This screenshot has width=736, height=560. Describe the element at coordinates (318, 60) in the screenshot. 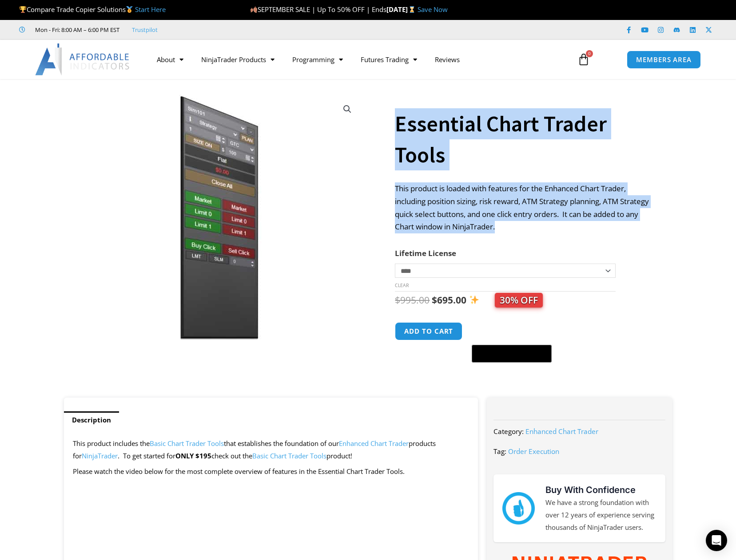

I see `a: Programming` at that location.